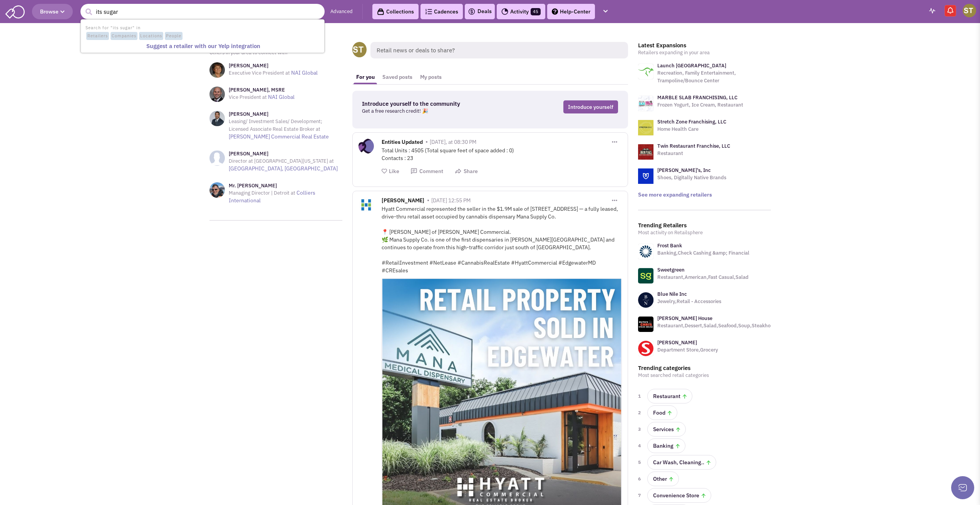 The height and width of the screenshot is (505, 980). What do you see at coordinates (365, 77) in the screenshot?
I see `a: For you` at bounding box center [365, 77].